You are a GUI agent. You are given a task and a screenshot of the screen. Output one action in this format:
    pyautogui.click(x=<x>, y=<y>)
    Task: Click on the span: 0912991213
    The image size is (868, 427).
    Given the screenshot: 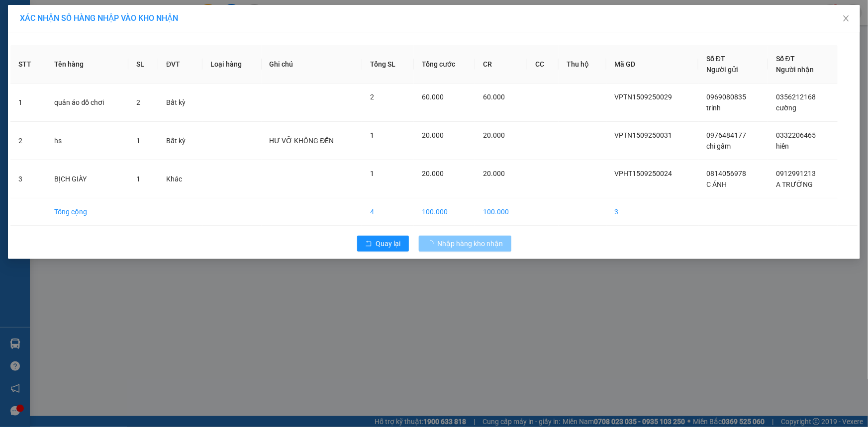 What is the action you would take?
    pyautogui.click(x=796, y=174)
    